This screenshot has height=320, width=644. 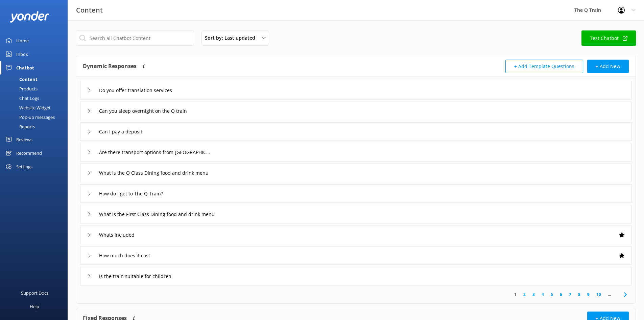 I want to click on div: Support Docs, so click(x=35, y=293).